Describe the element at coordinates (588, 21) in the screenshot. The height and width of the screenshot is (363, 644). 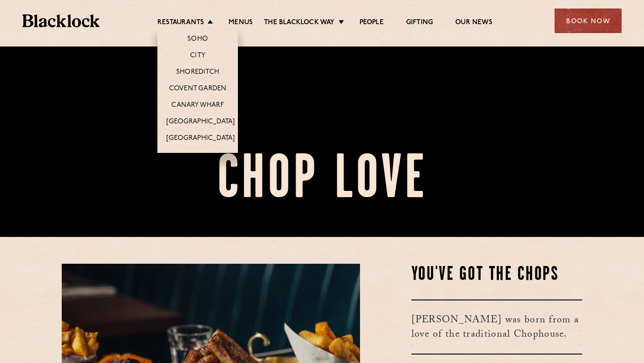
I see `div: Book Now` at that location.